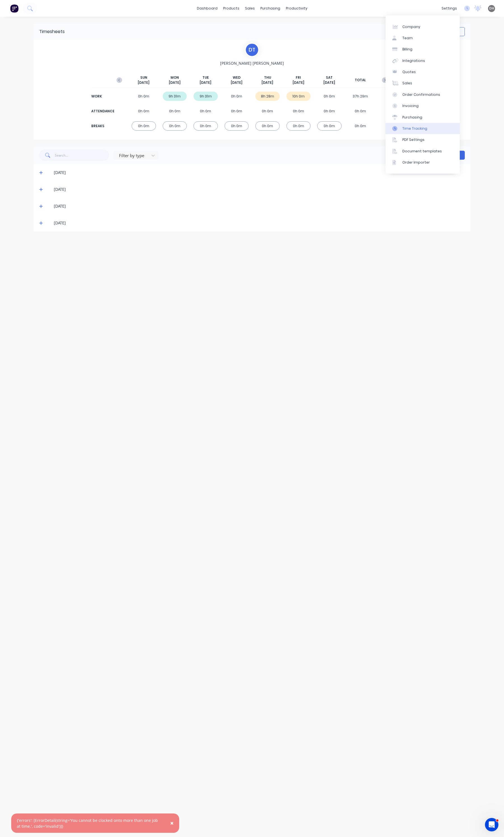  Describe the element at coordinates (14, 8) in the screenshot. I see `img: Factory` at that location.